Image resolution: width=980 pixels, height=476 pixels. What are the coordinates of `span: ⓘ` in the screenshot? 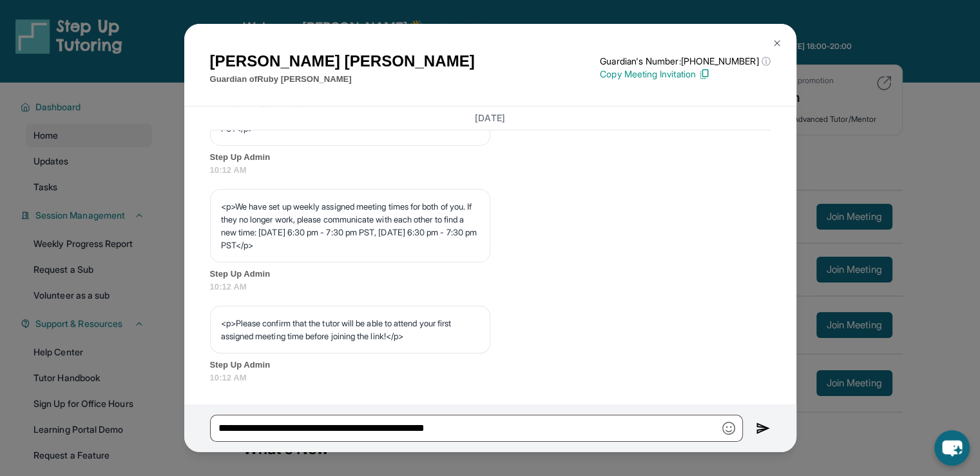 It's located at (766, 61).